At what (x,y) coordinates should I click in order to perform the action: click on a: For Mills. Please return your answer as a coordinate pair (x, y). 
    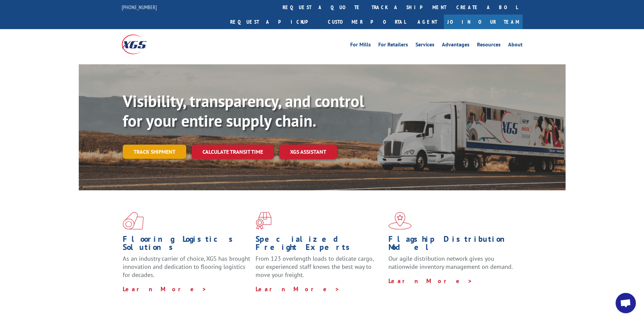
    Looking at the image, I should click on (360, 46).